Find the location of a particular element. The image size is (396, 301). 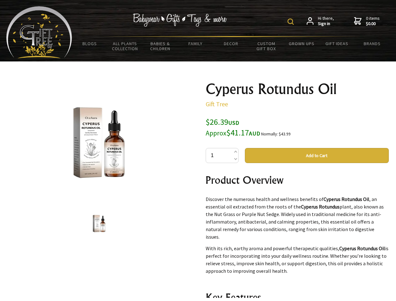

a: Decor is located at coordinates (231, 44).